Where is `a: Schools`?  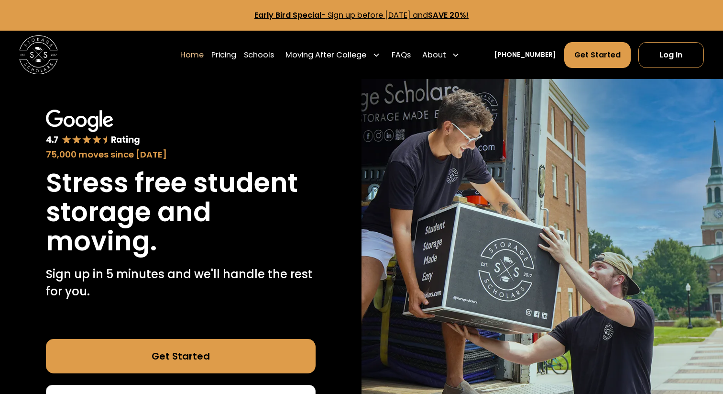
a: Schools is located at coordinates (259, 55).